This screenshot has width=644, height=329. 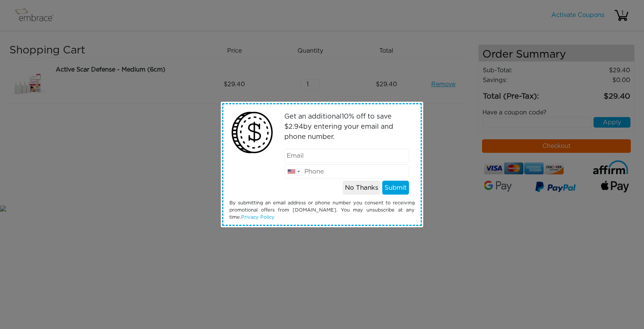 I want to click on span: 10, so click(x=345, y=117).